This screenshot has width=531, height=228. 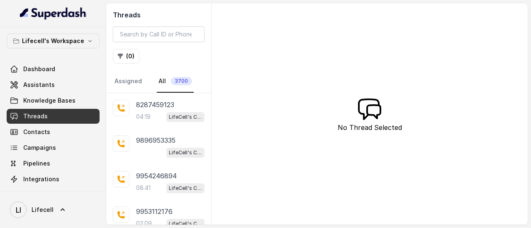 What do you see at coordinates (53, 101) in the screenshot?
I see `a: Knowledge Bases` at bounding box center [53, 101].